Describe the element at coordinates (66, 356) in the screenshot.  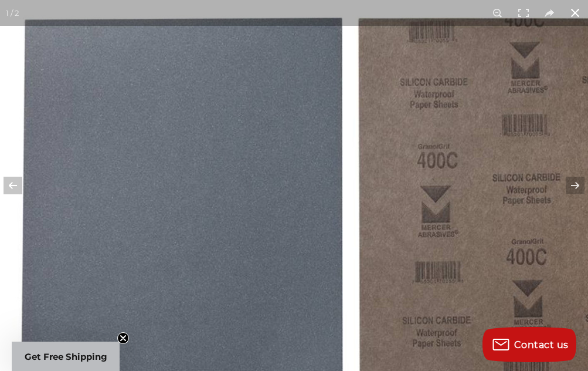
I see `div: Get Free ShippingClose teaser` at that location.